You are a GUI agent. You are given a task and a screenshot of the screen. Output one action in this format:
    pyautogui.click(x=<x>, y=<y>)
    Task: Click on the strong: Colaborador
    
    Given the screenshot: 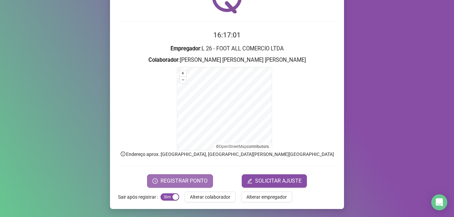 What is the action you would take?
    pyautogui.click(x=163, y=60)
    